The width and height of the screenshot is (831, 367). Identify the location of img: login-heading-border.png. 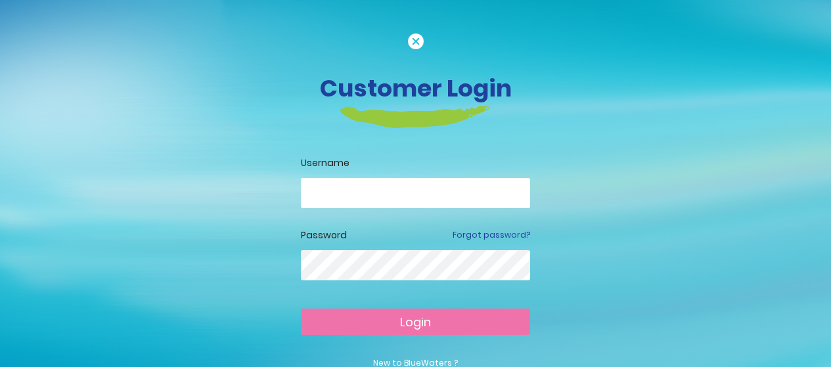
(415, 117).